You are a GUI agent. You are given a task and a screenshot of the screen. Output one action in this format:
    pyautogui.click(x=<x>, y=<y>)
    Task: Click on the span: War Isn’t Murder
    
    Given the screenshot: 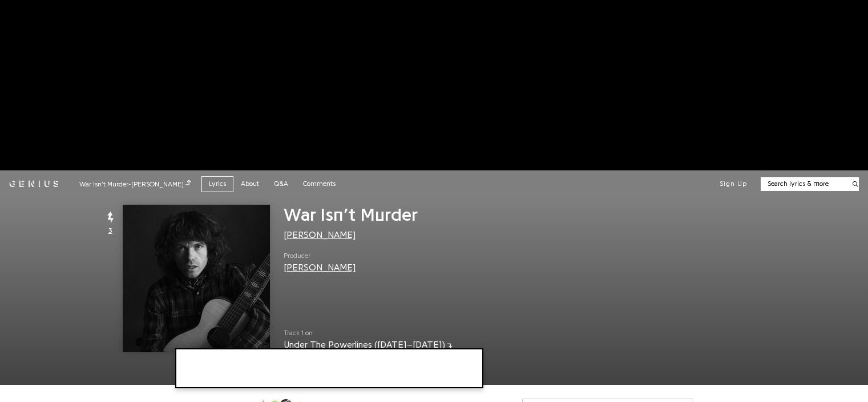 What is the action you would take?
    pyautogui.click(x=351, y=215)
    